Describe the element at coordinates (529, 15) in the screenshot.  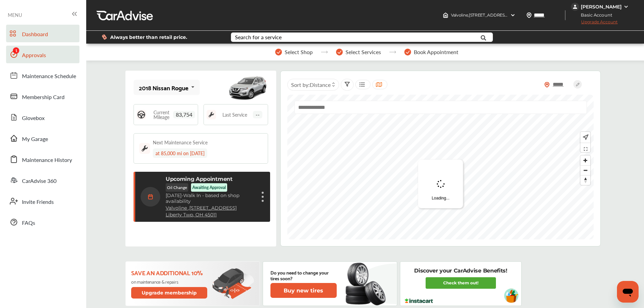
I see `img: location_vector.a44bc228.svg` at that location.